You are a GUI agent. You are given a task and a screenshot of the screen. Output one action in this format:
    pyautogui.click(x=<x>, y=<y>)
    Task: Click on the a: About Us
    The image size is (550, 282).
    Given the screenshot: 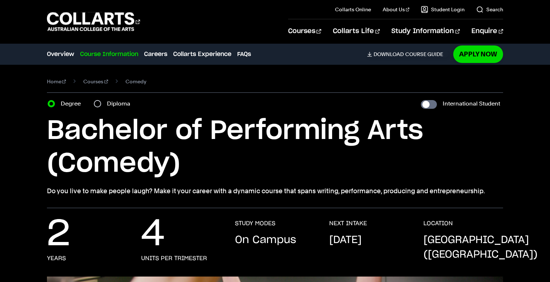 What is the action you would take?
    pyautogui.click(x=396, y=9)
    